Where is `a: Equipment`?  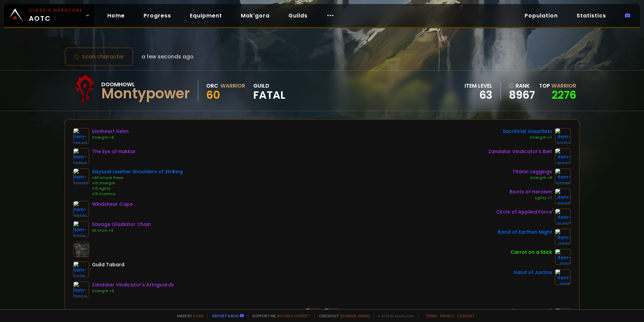 a: Equipment is located at coordinates (206, 15).